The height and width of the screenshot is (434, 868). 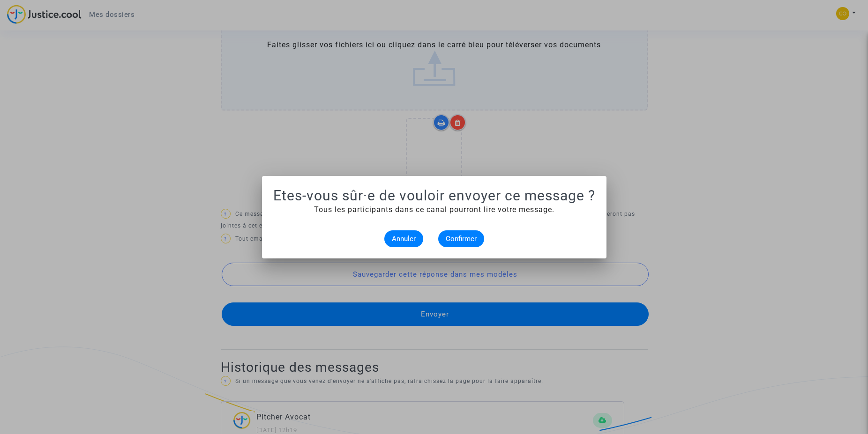 What do you see at coordinates (403, 239) in the screenshot?
I see `span: Annuler` at bounding box center [403, 239].